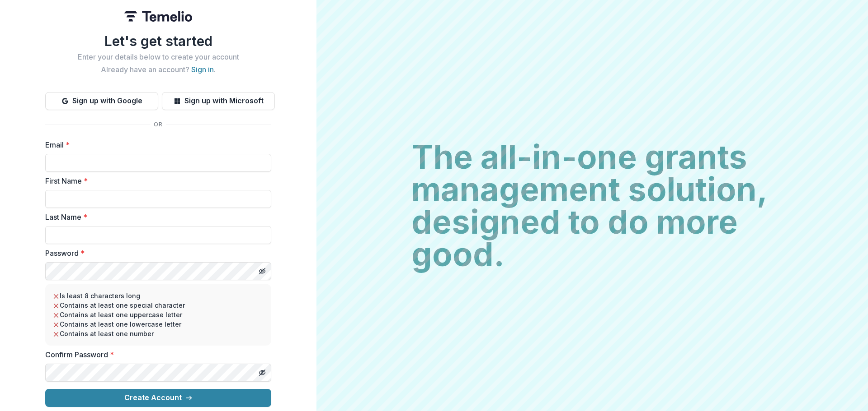 Image resolution: width=868 pixels, height=411 pixels. What do you see at coordinates (156, 355) in the screenshot?
I see `label: Confirm Password` at bounding box center [156, 355].